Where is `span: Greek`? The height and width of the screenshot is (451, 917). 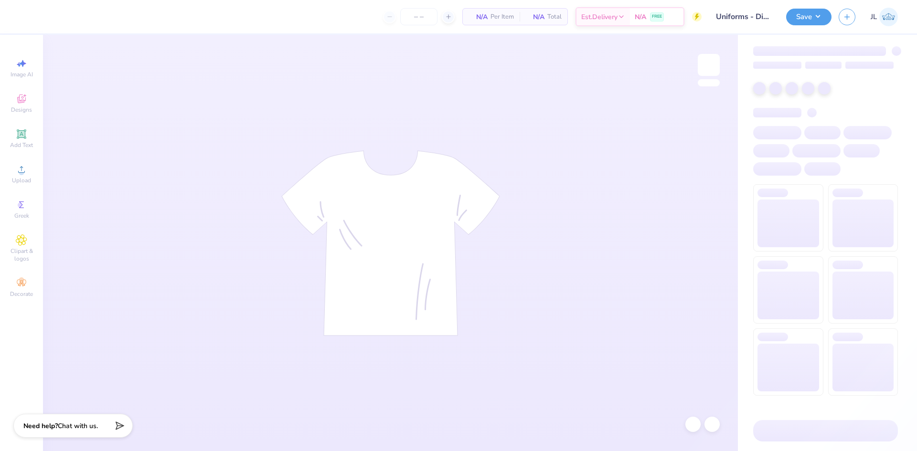 span: Greek is located at coordinates (21, 216).